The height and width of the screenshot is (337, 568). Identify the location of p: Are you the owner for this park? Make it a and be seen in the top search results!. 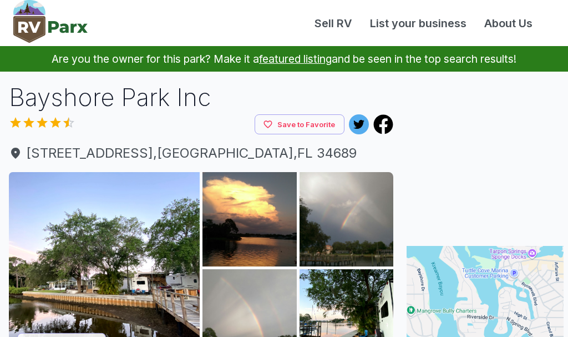
(284, 59).